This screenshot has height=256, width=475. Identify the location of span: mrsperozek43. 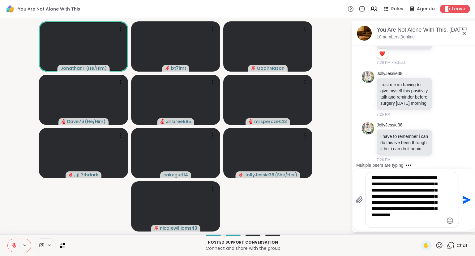
(271, 121).